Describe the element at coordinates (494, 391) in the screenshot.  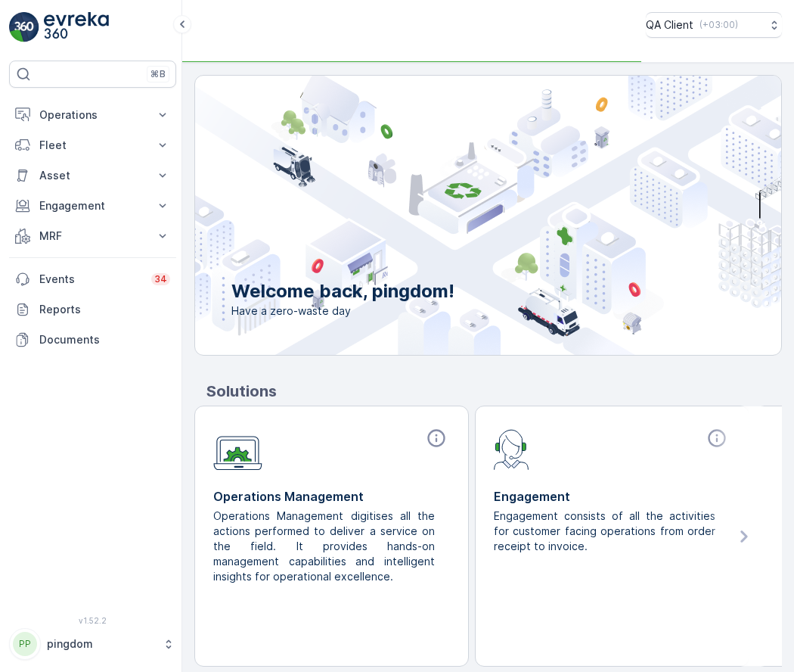
I see `p: Solutions` at that location.